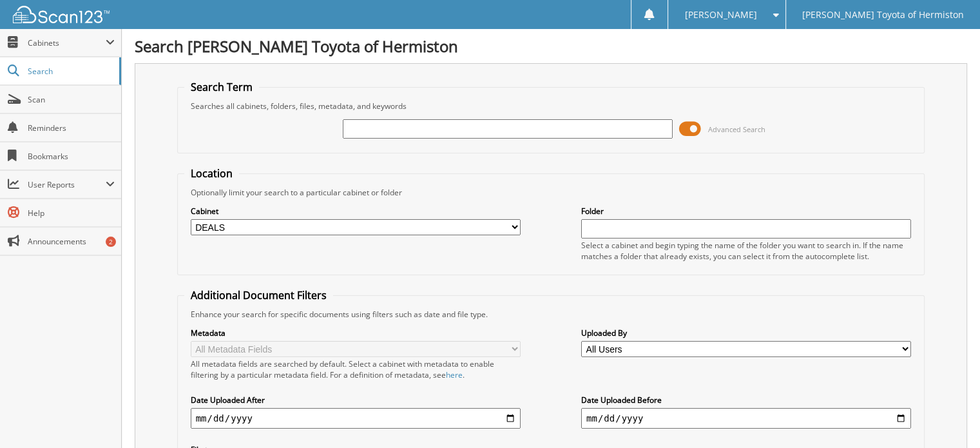 The image size is (980, 448). I want to click on input: end, so click(746, 418).